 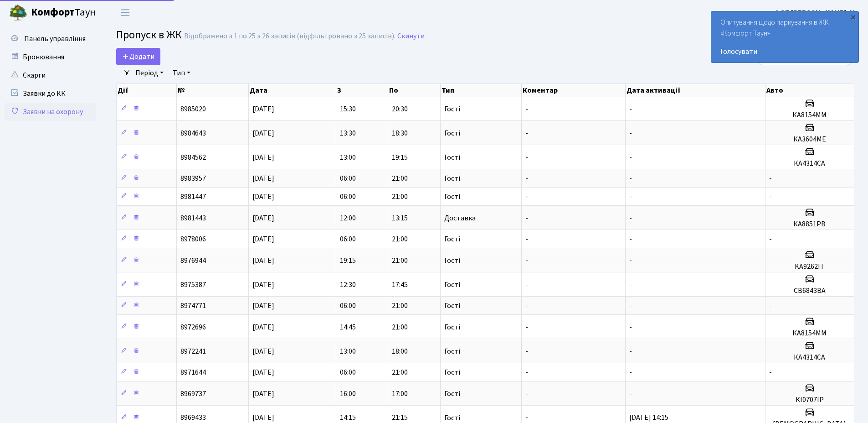 What do you see at coordinates (400, 351) in the screenshot?
I see `span: 18:00` at bounding box center [400, 351].